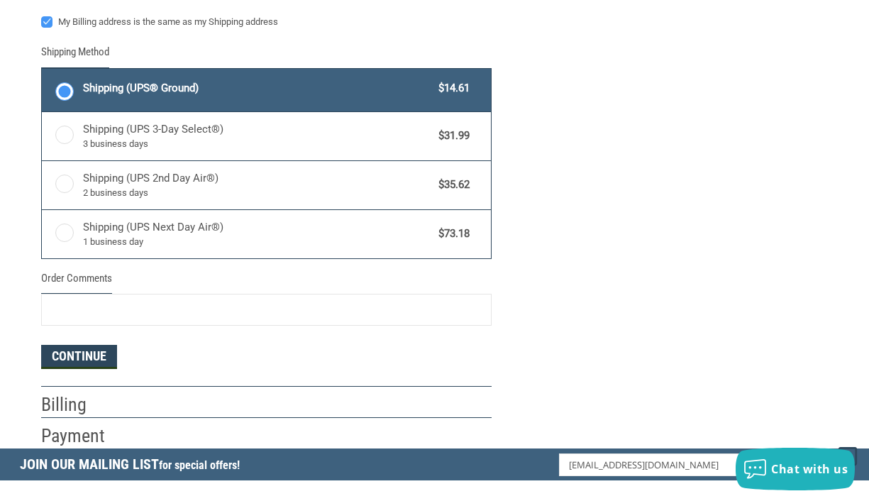 Image resolution: width=869 pixels, height=501 pixels. I want to click on span: 3 business days, so click(258, 144).